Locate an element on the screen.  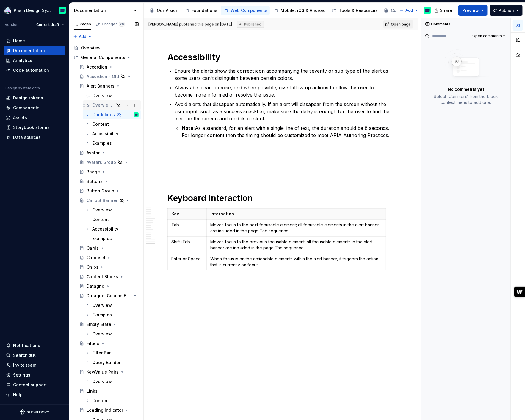
span: 20 is located at coordinates (122, 24).